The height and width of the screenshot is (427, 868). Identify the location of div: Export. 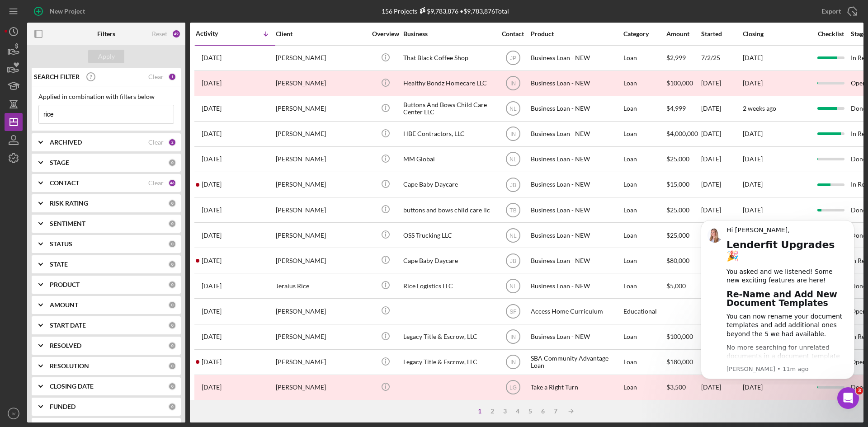
(831, 11).